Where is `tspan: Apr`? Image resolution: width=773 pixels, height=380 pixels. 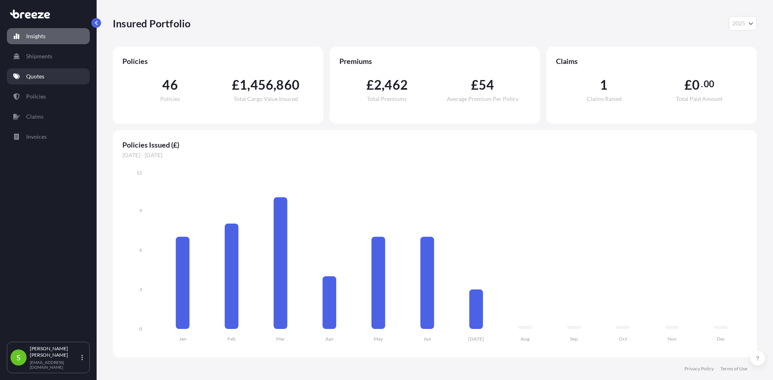
tspan: Apr is located at coordinates (329, 339).